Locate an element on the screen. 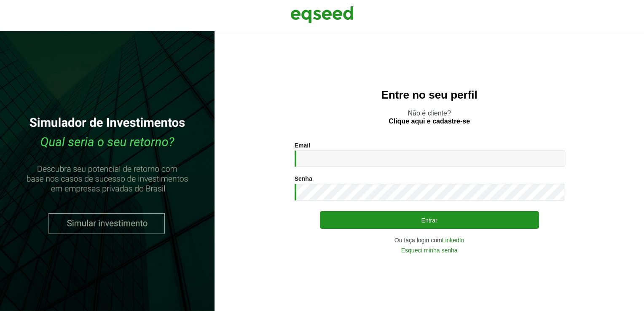  label: Email is located at coordinates (302, 145).